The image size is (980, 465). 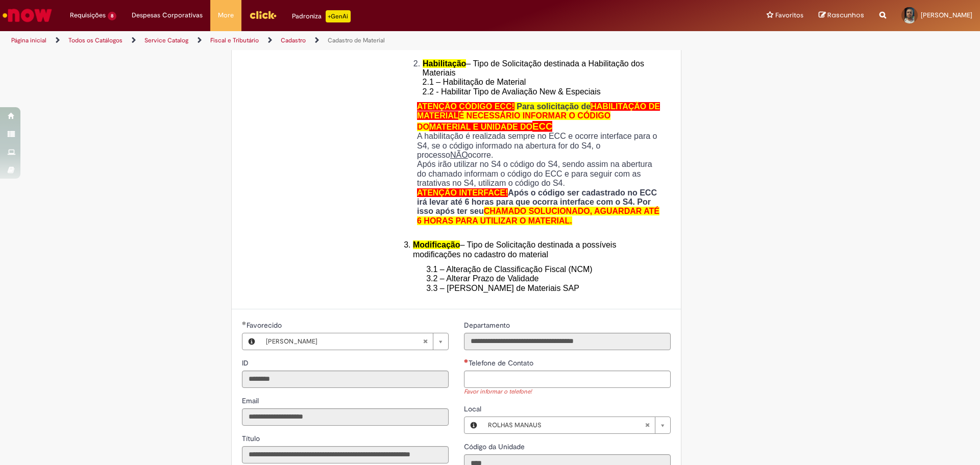 I want to click on img: ServiceNow, so click(x=27, y=15).